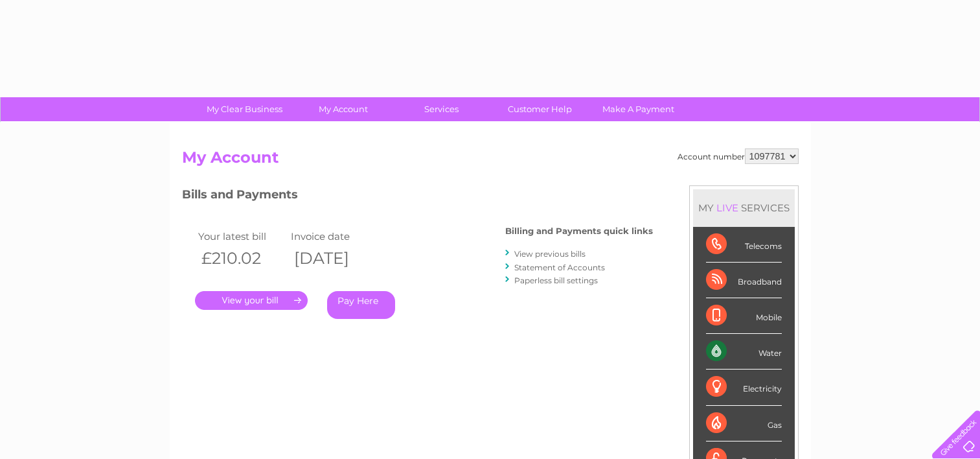 Image resolution: width=980 pixels, height=459 pixels. I want to click on h2: My Account, so click(490, 161).